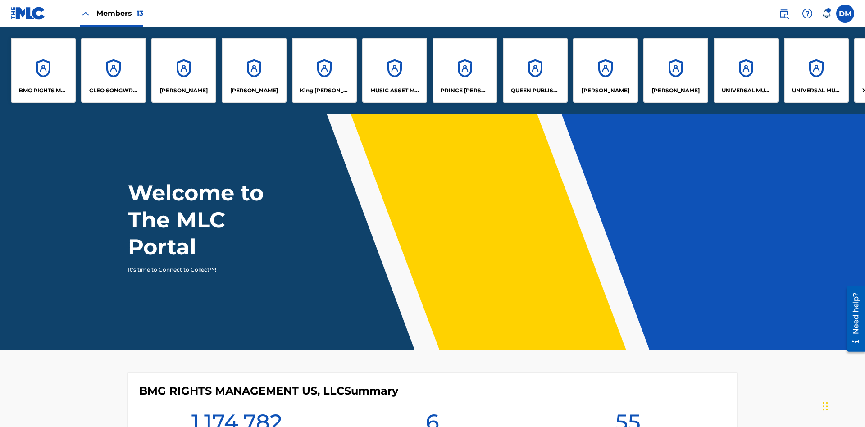 The width and height of the screenshot is (865, 427). Describe the element at coordinates (140, 13) in the screenshot. I see `span: 13` at that location.